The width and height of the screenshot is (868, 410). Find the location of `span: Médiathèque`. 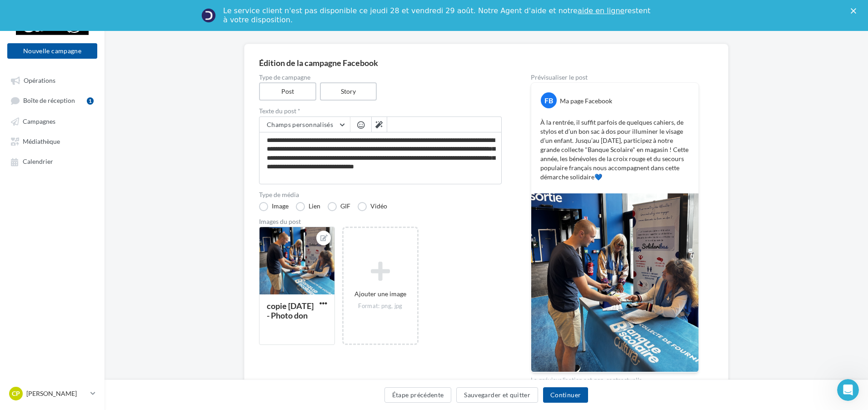

span: Médiathèque is located at coordinates (41, 141).